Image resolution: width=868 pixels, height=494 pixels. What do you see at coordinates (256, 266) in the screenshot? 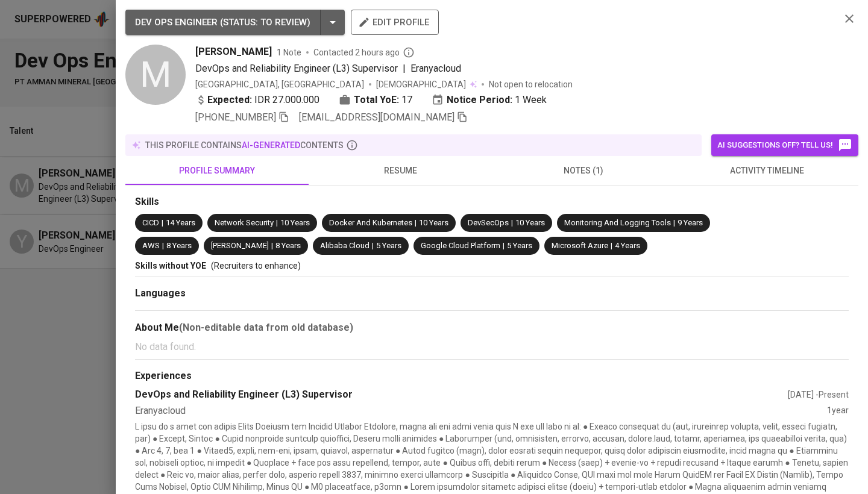
I see `span: (Recruiters to enhance)` at bounding box center [256, 266].